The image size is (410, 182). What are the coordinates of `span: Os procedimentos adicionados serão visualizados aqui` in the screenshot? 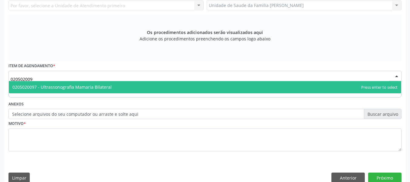 It's located at (205, 32).